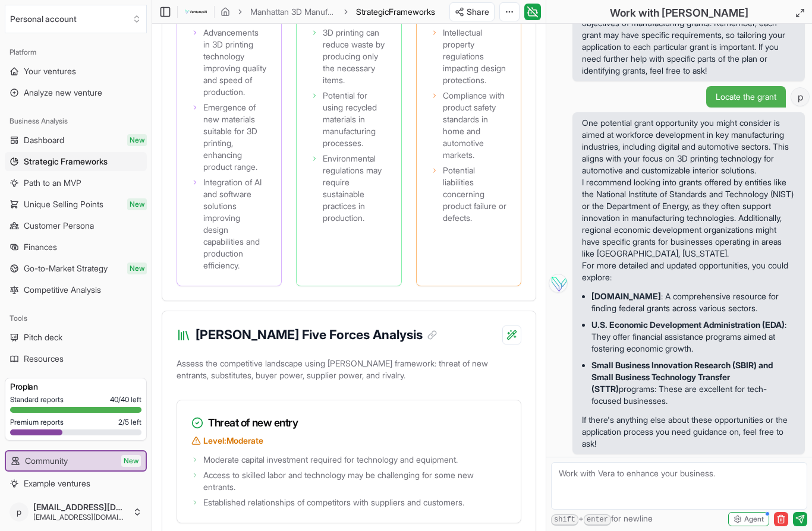 This screenshot has height=531, width=812. What do you see at coordinates (688, 432) in the screenshot?
I see `p: If there's anything else about these opportunities or the application process you need guidance o...` at bounding box center [688, 432].